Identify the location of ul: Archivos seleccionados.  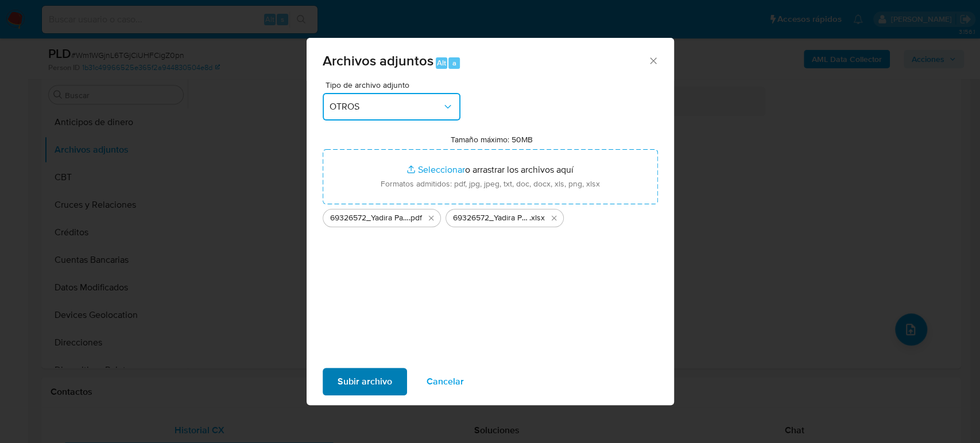
(491, 216).